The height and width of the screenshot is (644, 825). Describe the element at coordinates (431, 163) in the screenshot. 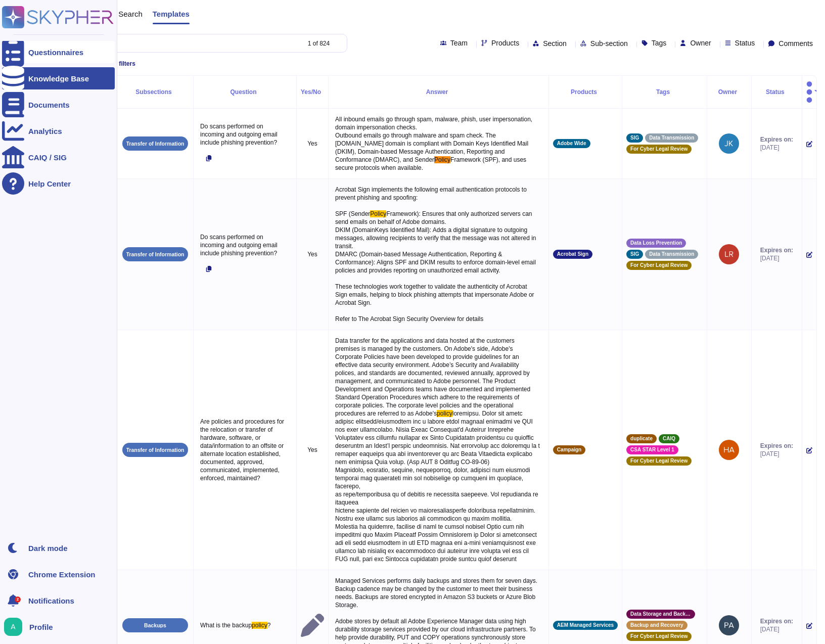

I see `span: Framework (SPF), and uses secure protocols when available.` at that location.